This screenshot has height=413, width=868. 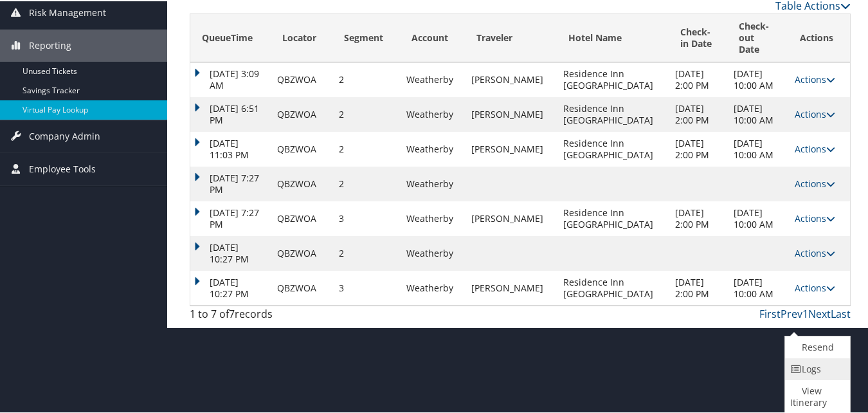 I want to click on a: Logs, so click(x=816, y=368).